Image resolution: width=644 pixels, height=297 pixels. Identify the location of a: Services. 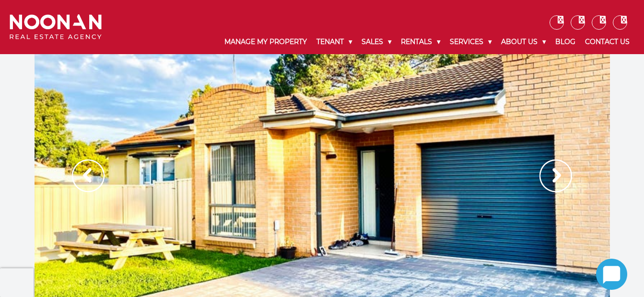
(470, 42).